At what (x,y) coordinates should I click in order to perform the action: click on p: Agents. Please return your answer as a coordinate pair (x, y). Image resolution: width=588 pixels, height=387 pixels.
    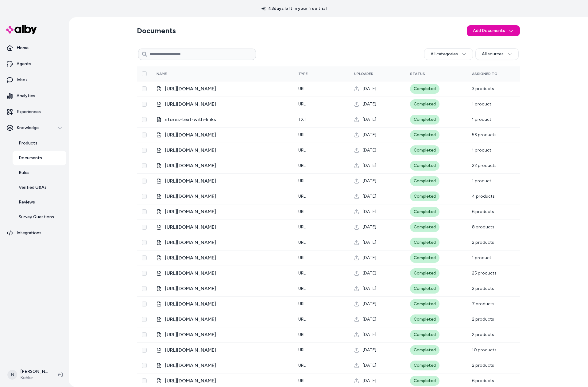
    Looking at the image, I should click on (24, 64).